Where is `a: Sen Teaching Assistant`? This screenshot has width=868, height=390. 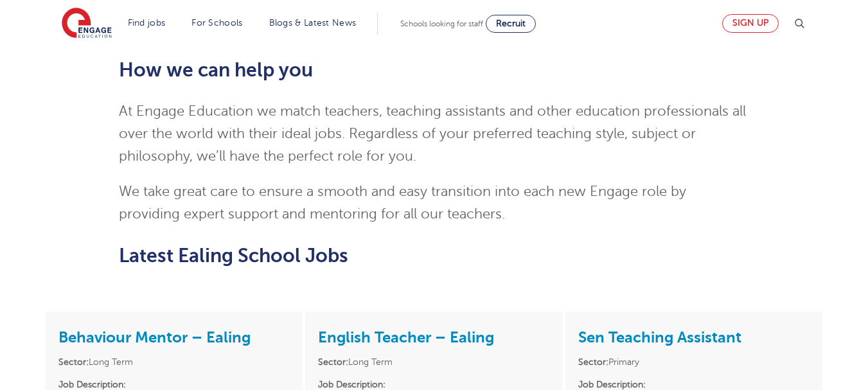 a: Sen Teaching Assistant is located at coordinates (660, 337).